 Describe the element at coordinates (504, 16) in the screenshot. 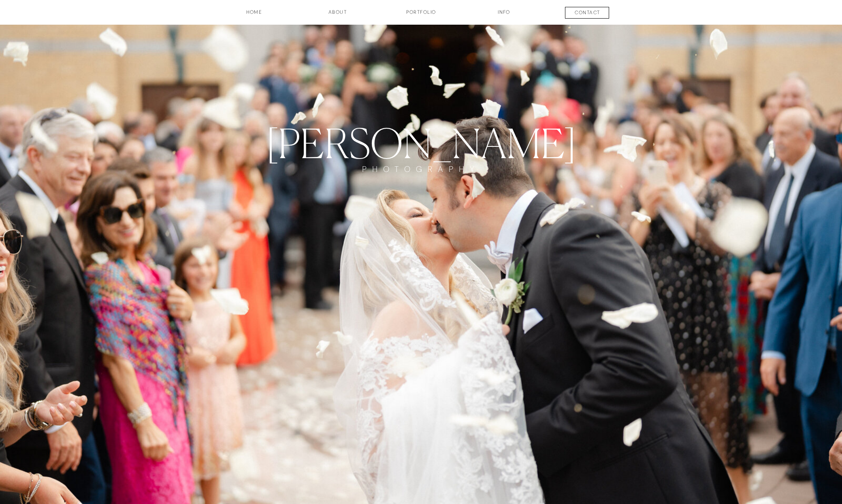

I see `a: INFO` at that location.